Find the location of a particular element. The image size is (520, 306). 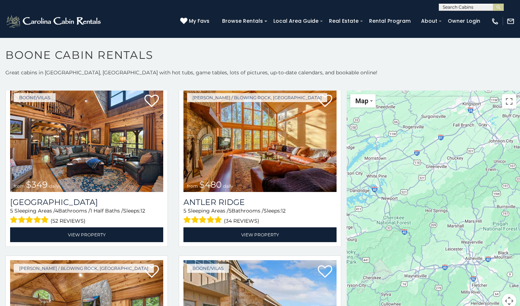

span: Map is located at coordinates (362, 101).